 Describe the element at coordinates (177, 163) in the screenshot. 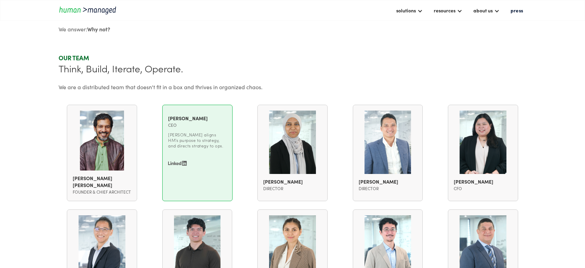

I see `img: LinkedIn` at that location.